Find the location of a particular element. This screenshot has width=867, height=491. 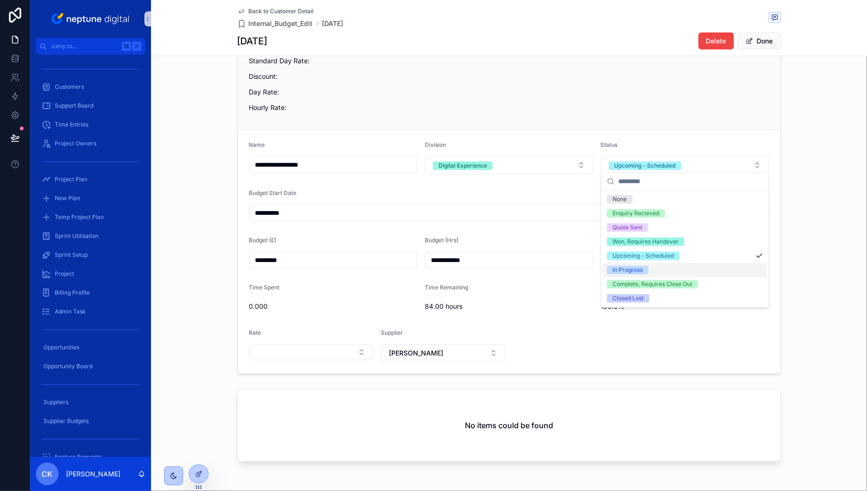

span: Time Spent is located at coordinates (264, 287).